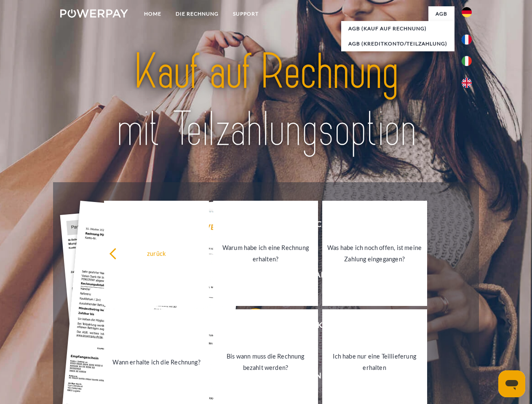 The height and width of the screenshot is (404, 532). What do you see at coordinates (94, 14) in the screenshot?
I see `img: logo-powerpay-white.svg` at bounding box center [94, 14].